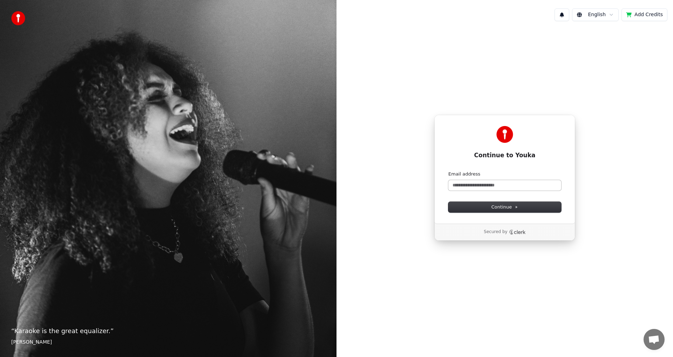 Image resolution: width=673 pixels, height=357 pixels. What do you see at coordinates (505, 207) in the screenshot?
I see `span: Continue` at bounding box center [505, 207].